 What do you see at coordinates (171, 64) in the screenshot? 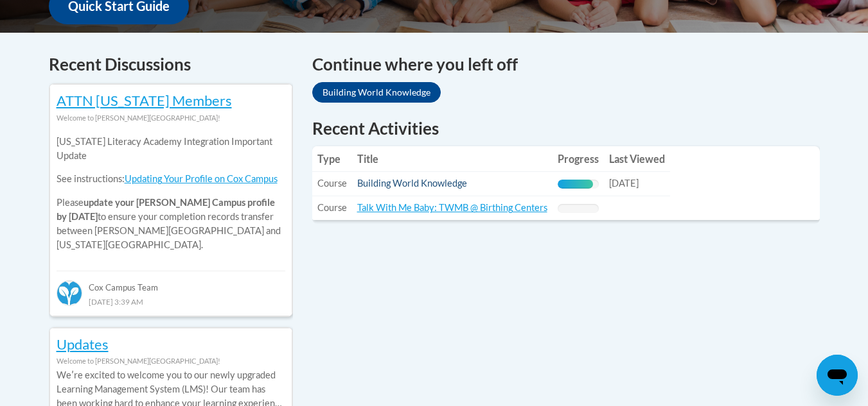
I see `h4: Recent Discussions` at bounding box center [171, 64].